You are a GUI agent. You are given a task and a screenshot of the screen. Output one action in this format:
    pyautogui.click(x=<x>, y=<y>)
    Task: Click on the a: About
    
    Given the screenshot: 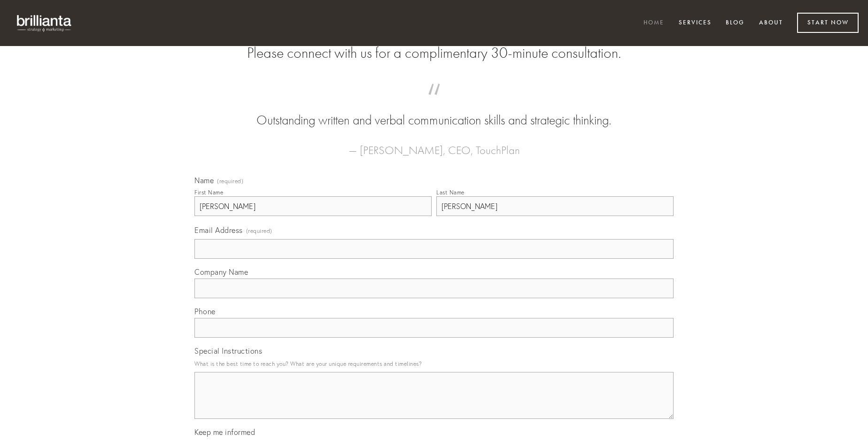 What is the action you would take?
    pyautogui.click(x=771, y=23)
    